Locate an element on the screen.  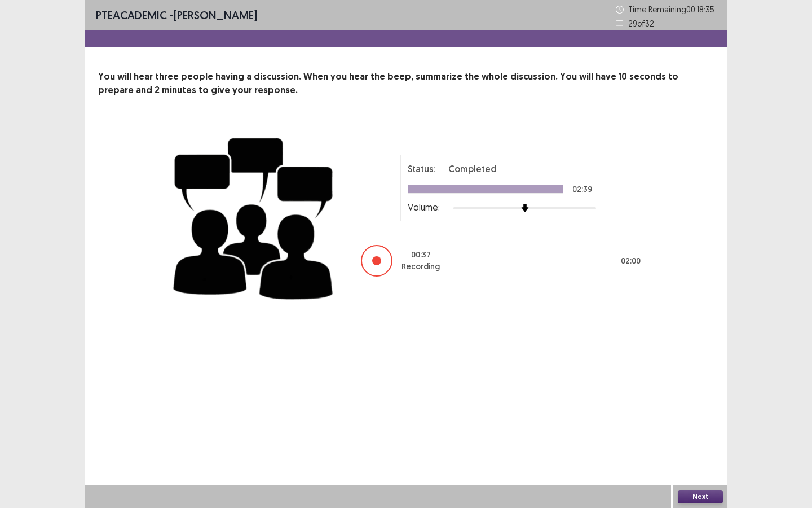
p: You will hear three people having a discussion. When you hear the beep, summarize the whole discu... is located at coordinates (406, 84).